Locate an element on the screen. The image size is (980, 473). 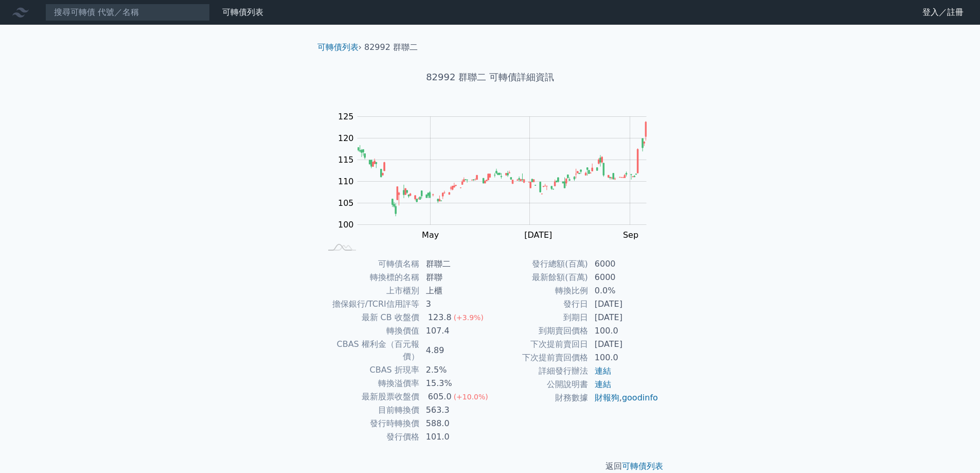
td: 轉換價值 is located at coordinates (370, 331).